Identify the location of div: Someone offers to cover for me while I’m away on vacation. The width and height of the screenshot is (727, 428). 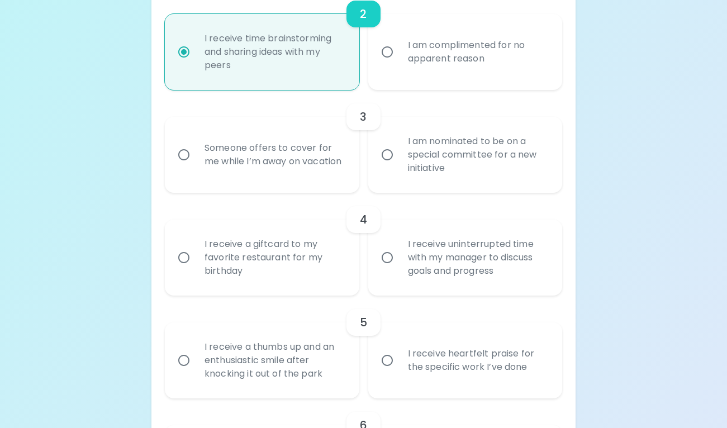
(274, 155).